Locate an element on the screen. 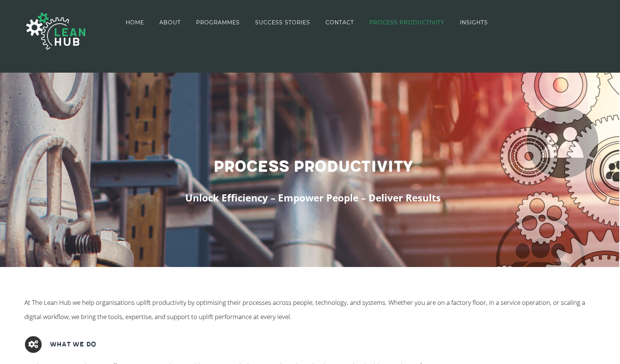 This screenshot has width=620, height=364. span: INSIGHTS is located at coordinates (474, 22).